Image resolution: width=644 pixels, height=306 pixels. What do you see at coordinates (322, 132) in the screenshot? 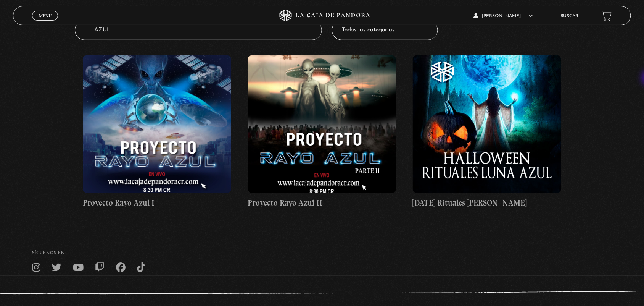
I see `a: Proyecto Rayo Azul II` at bounding box center [322, 132].